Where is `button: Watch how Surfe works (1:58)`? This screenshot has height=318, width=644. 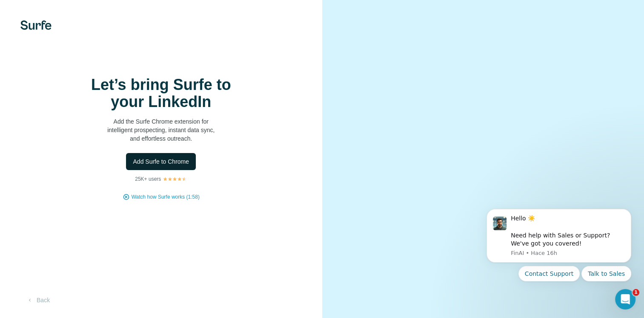
button: Watch how Surfe works (1:58) is located at coordinates (165, 197).